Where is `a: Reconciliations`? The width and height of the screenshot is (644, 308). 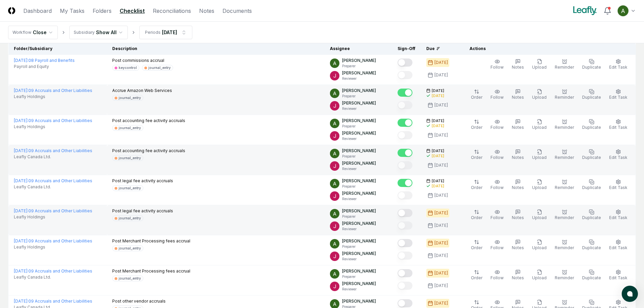
a: Reconciliations is located at coordinates (172, 11).